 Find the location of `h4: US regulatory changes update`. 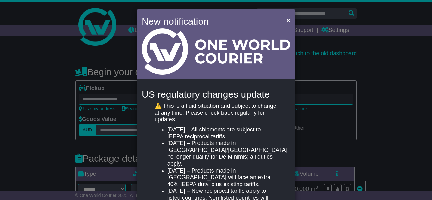

h4: US regulatory changes update is located at coordinates (216, 94).